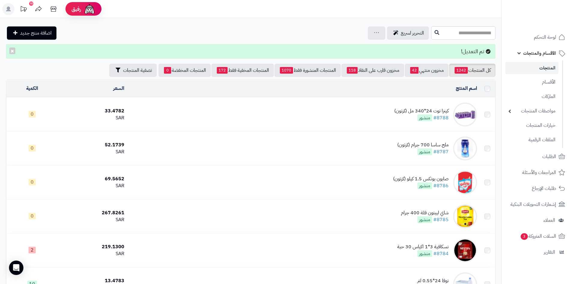 This screenshot has height=284, width=572. I want to click on span: التحرير لسريع, so click(413, 33).